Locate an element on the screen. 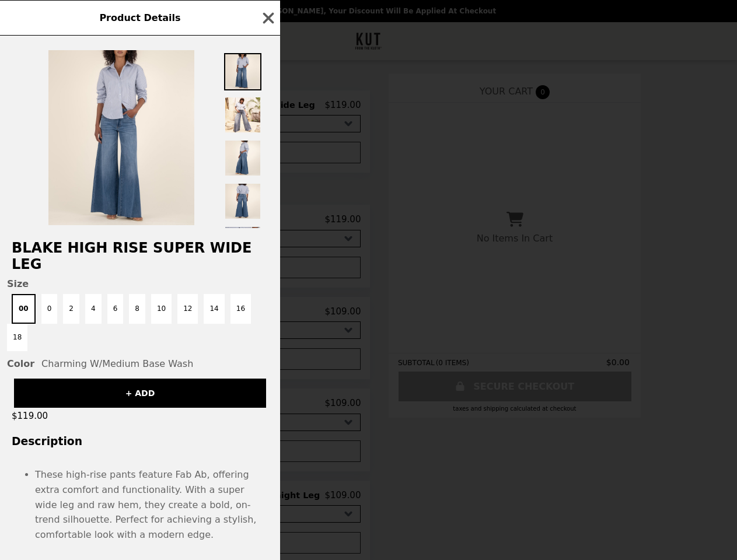  li: These high-rise pants feature Fab Ab, offering extra comfort and functionality. With a super wide... is located at coordinates (152, 505).